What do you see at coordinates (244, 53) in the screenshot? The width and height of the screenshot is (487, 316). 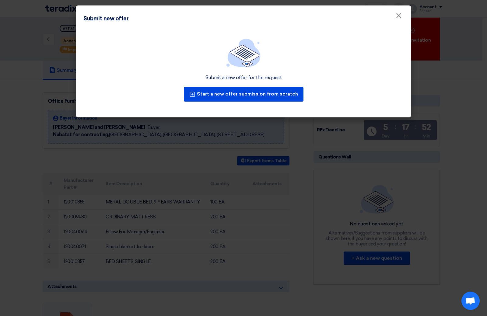 I see `img: empty_state_list.svg` at bounding box center [244, 53].